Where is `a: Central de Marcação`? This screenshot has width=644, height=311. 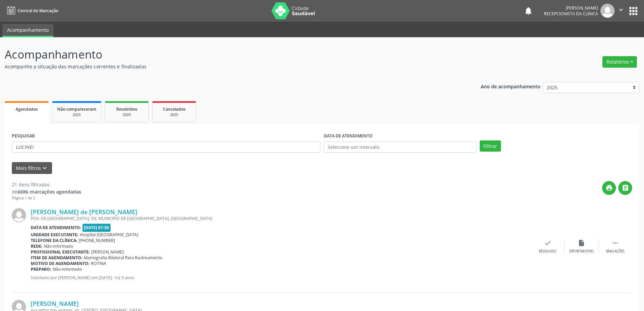
a: Central de Marcação is located at coordinates (31, 10).